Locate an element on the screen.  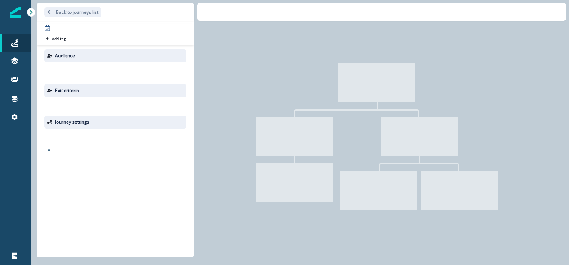
p: Add tag is located at coordinates (59, 38).